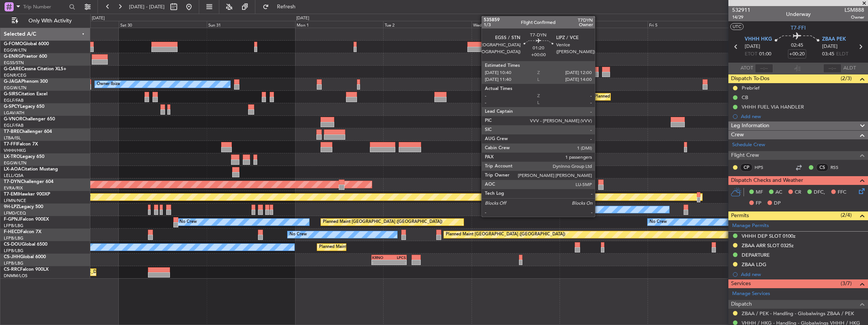  What do you see at coordinates (25, 94) in the screenshot?
I see `a: G-SIRSCitation Excel` at bounding box center [25, 94].